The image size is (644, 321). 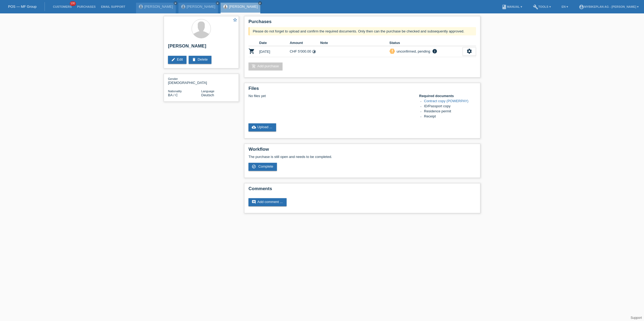 What do you see at coordinates (362, 31) in the screenshot?
I see `div: Please do not forget to upload and confirm the required documents. Only then can the purchase be ...` at bounding box center [362, 31].